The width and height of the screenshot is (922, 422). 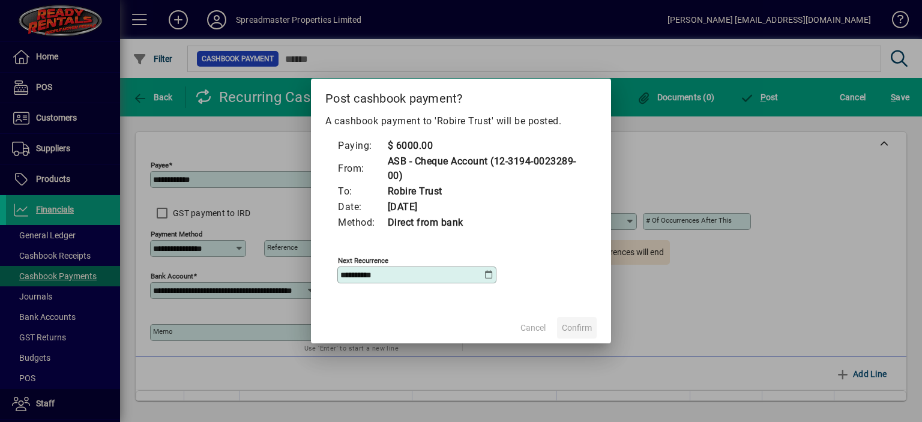 I want to click on td: Direct from bank, so click(x=486, y=223).